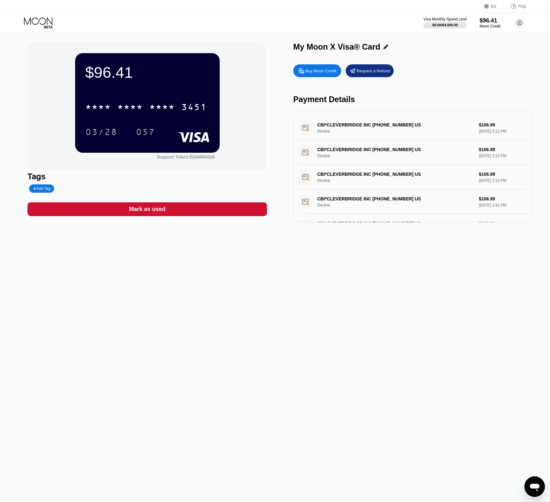 This screenshot has height=502, width=550. What do you see at coordinates (413, 99) in the screenshot?
I see `div: Payment Details` at bounding box center [413, 99].